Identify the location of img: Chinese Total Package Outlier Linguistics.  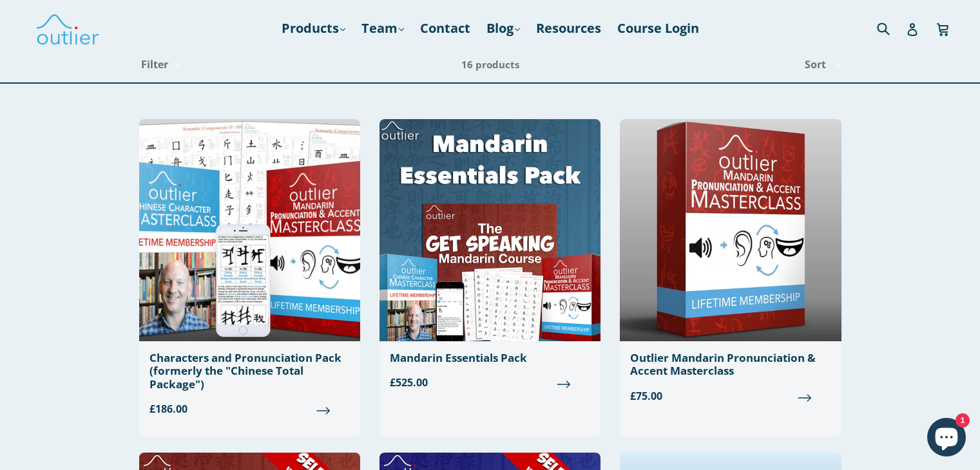
(249, 230).